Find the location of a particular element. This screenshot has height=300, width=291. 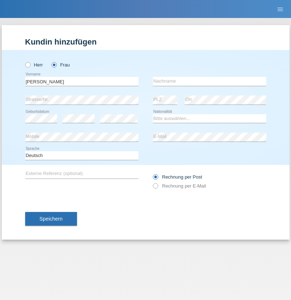

label: Rechnung per E-Mail is located at coordinates (179, 186).